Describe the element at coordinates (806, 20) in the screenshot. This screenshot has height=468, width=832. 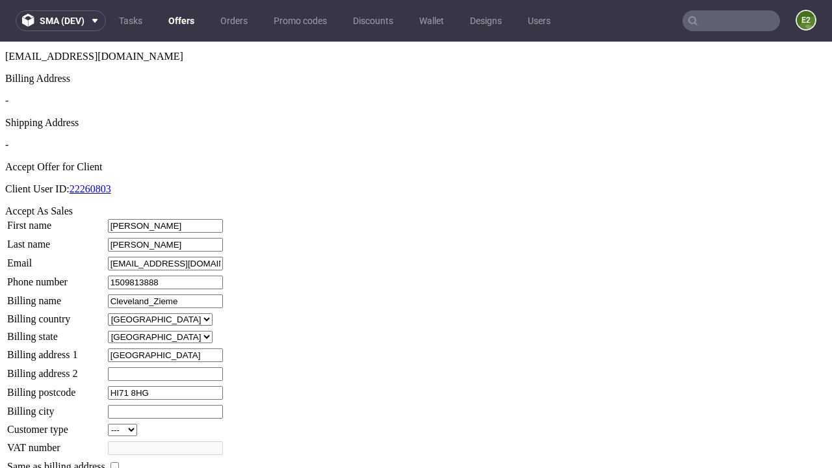
I see `figcaption: e2` at that location.